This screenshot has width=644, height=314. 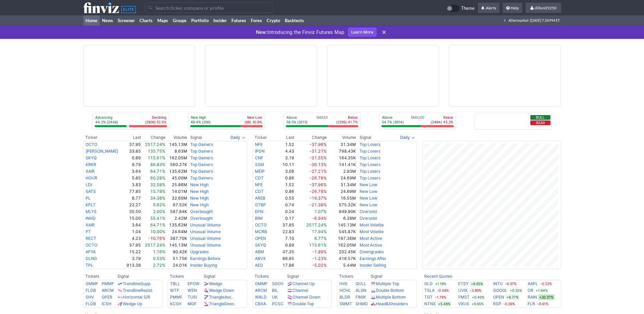 I want to click on span: 86.83%, so click(x=158, y=164).